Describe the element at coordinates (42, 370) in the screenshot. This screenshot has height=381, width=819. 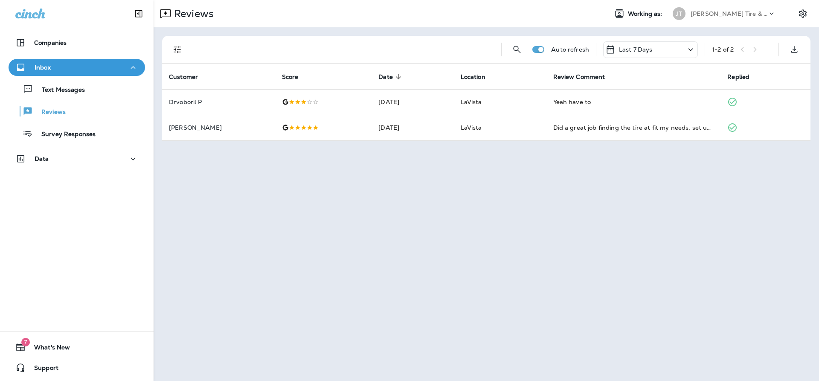
I see `span: Support` at that location.